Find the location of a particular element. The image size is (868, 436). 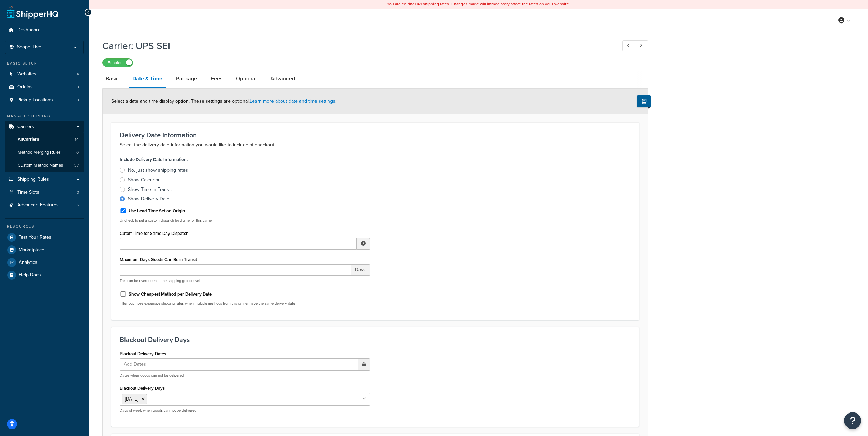

li: Shipping Rules is located at coordinates (44, 179).